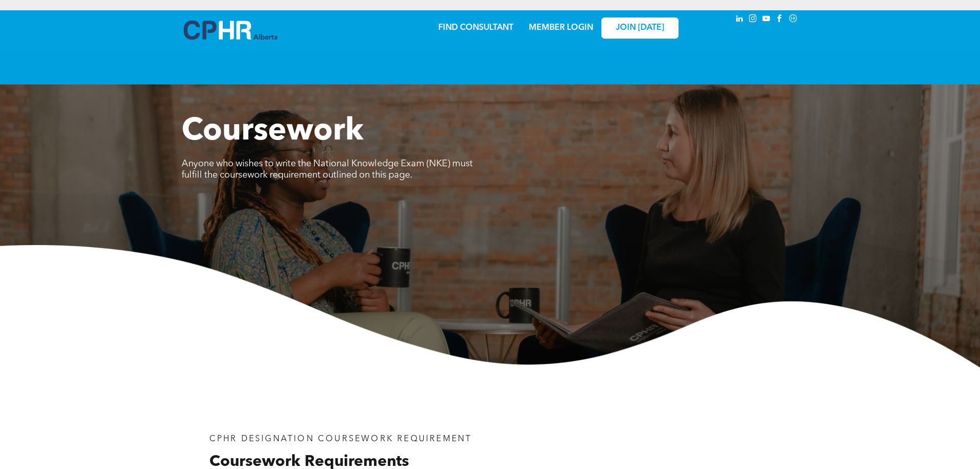 Image resolution: width=980 pixels, height=469 pixels. What do you see at coordinates (476, 28) in the screenshot?
I see `a: FIND CONSULTANT` at bounding box center [476, 28].